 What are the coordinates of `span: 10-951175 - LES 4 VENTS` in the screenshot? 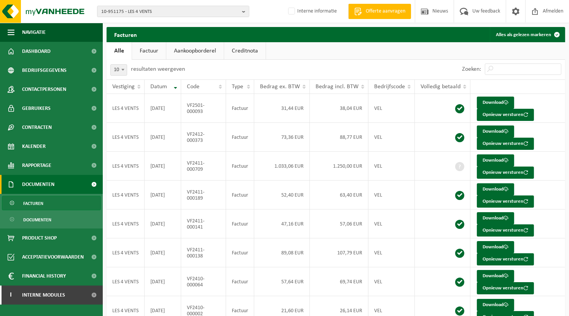 It's located at (170, 12).